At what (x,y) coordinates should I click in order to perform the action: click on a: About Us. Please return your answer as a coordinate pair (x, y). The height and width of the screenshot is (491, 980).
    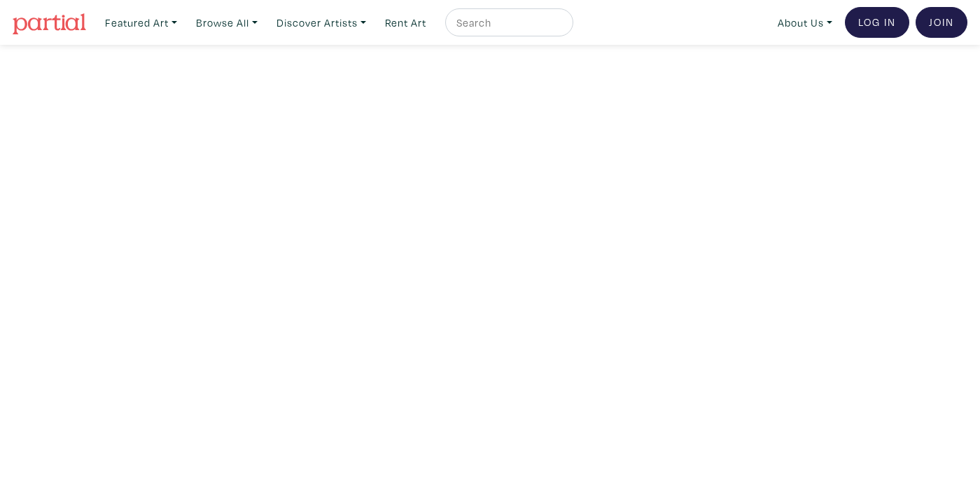
    Looking at the image, I should click on (805, 23).